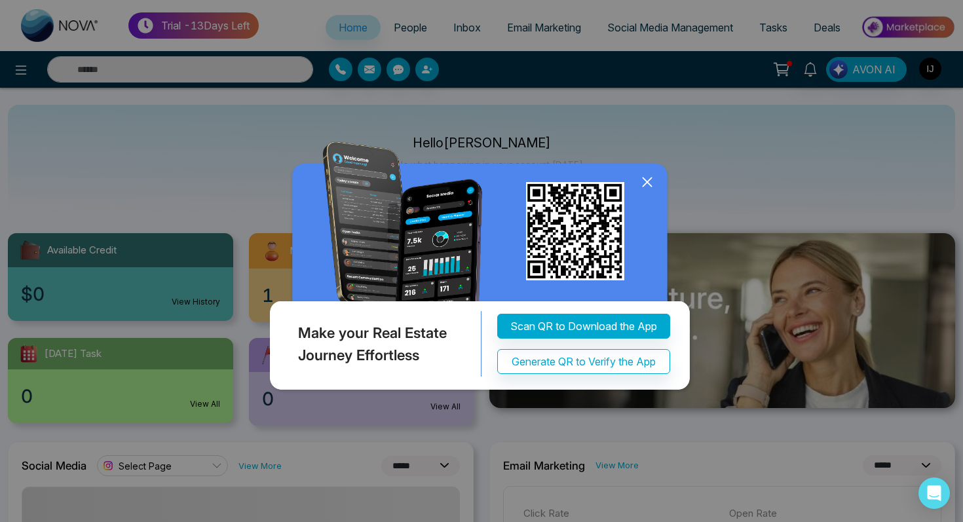 The width and height of the screenshot is (963, 522). What do you see at coordinates (934, 493) in the screenshot?
I see `div: Open Intercom Messenger` at bounding box center [934, 493].